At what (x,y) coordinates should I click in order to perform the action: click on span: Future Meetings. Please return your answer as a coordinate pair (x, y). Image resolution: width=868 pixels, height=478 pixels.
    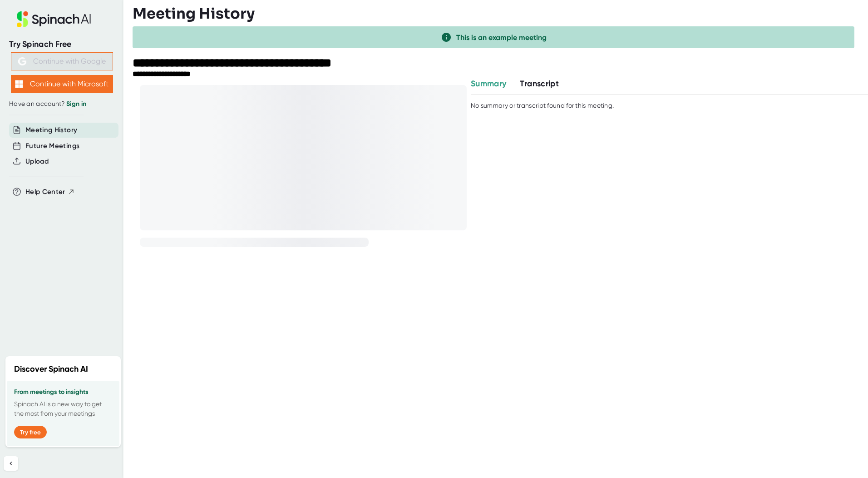
    Looking at the image, I should click on (52, 146).